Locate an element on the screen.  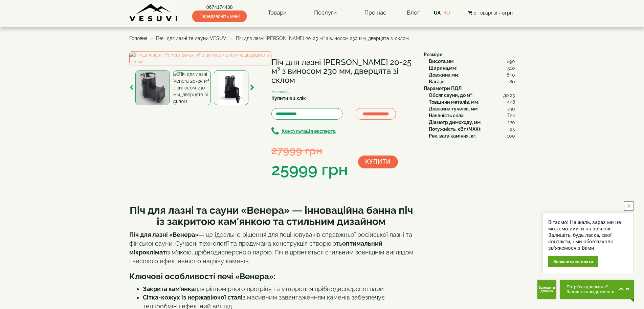
b: Параметри ПДЛ is located at coordinates (442, 88).